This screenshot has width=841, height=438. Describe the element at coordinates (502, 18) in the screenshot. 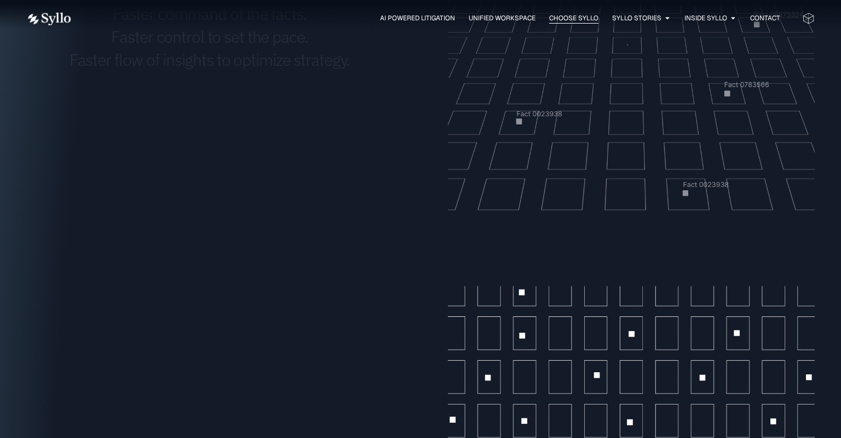

I see `a: Unified Workspace` at that location.